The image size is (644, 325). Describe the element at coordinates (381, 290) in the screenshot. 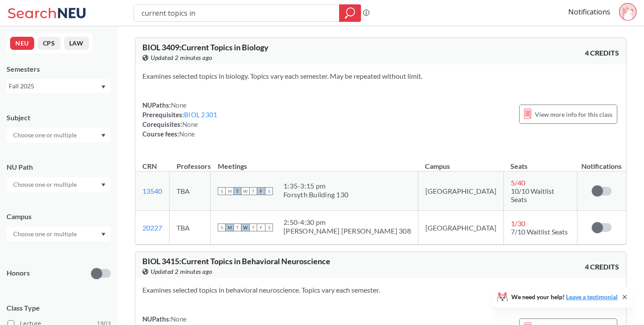

I see `section: Examines selected topics in behavioral neuroscience. Topics vary each semester.` at that location.